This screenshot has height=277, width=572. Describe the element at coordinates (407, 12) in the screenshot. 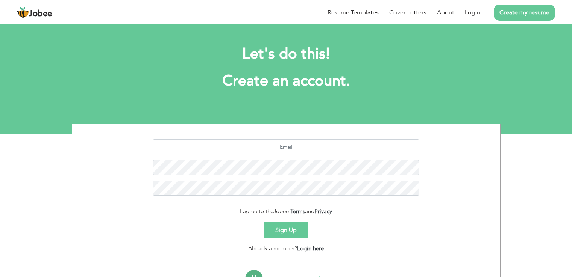

I see `a: Cover Letters` at that location.